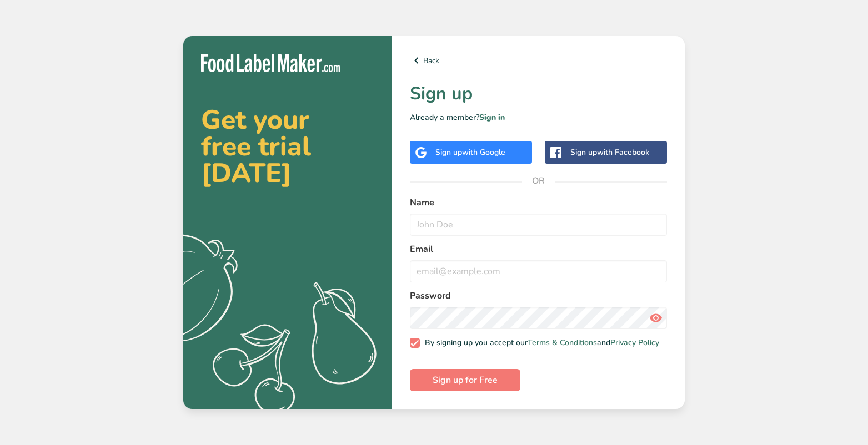  I want to click on img: Food Label Maker, so click(270, 62).